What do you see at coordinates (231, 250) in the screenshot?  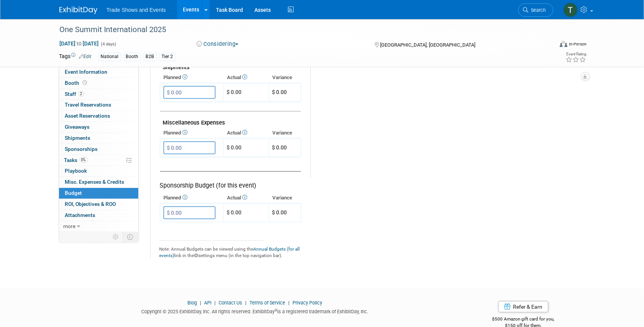 I see `div: Note: Annual Budgets can be viewed using the link in the settings menu (in the top navigation bar).` at bounding box center [231, 250].